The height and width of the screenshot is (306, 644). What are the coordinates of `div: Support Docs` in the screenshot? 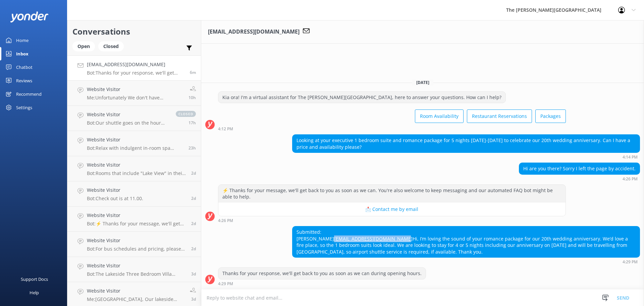 It's located at (34, 279).